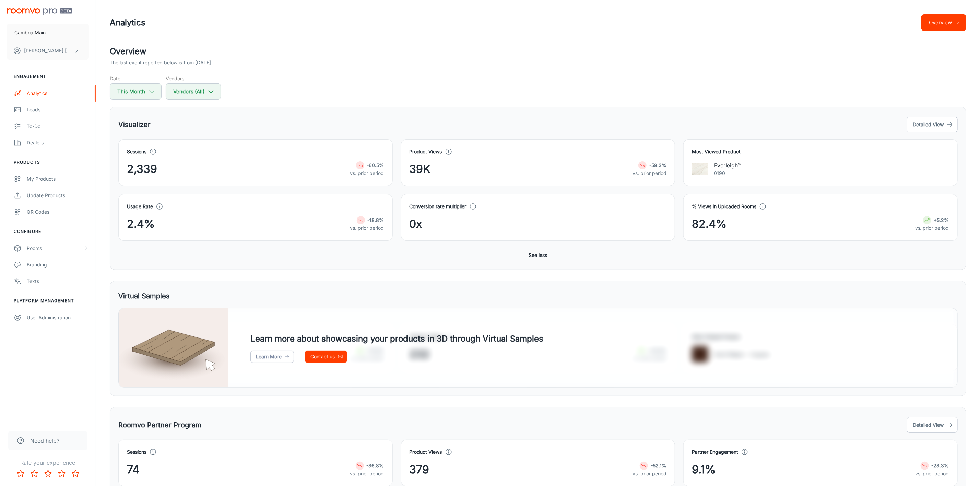  Describe the element at coordinates (942, 220) in the screenshot. I see `strong: +5.2%` at that location.